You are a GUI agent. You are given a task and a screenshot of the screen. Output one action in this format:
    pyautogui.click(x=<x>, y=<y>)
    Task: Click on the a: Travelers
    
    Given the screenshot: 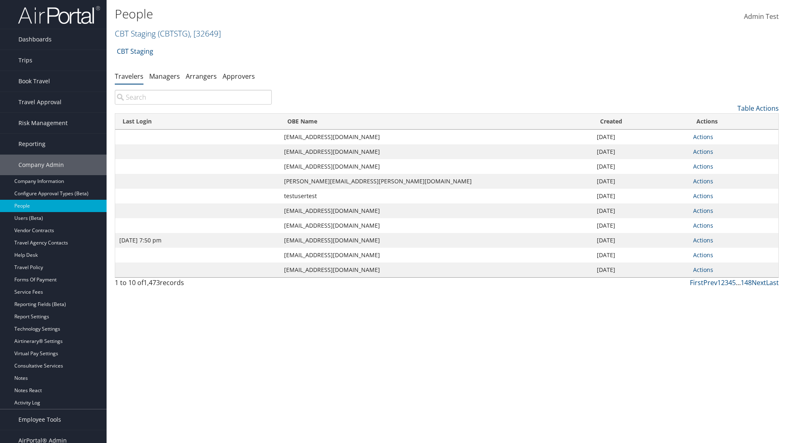 What is the action you would take?
    pyautogui.click(x=129, y=76)
    